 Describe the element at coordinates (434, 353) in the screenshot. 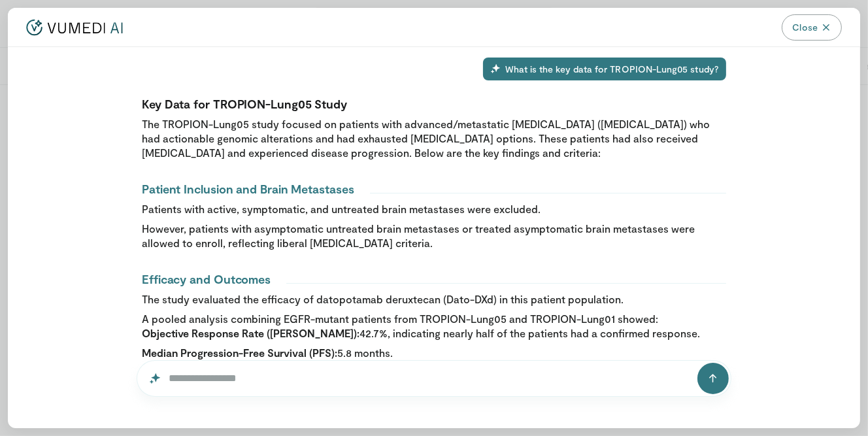

I see `li: 5.8 months.` at that location.